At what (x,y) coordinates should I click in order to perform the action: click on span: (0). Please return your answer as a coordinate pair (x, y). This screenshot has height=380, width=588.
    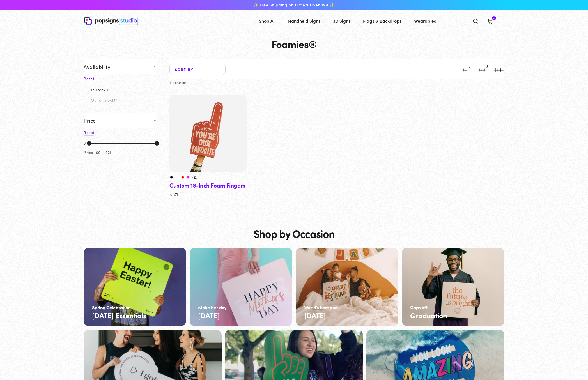
    Looking at the image, I should click on (117, 100).